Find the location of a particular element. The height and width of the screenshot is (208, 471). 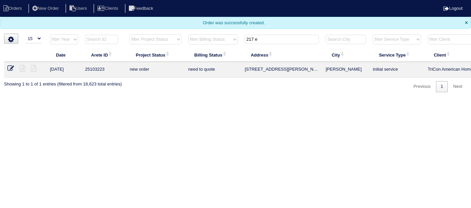

input: Search ID is located at coordinates (102, 39).